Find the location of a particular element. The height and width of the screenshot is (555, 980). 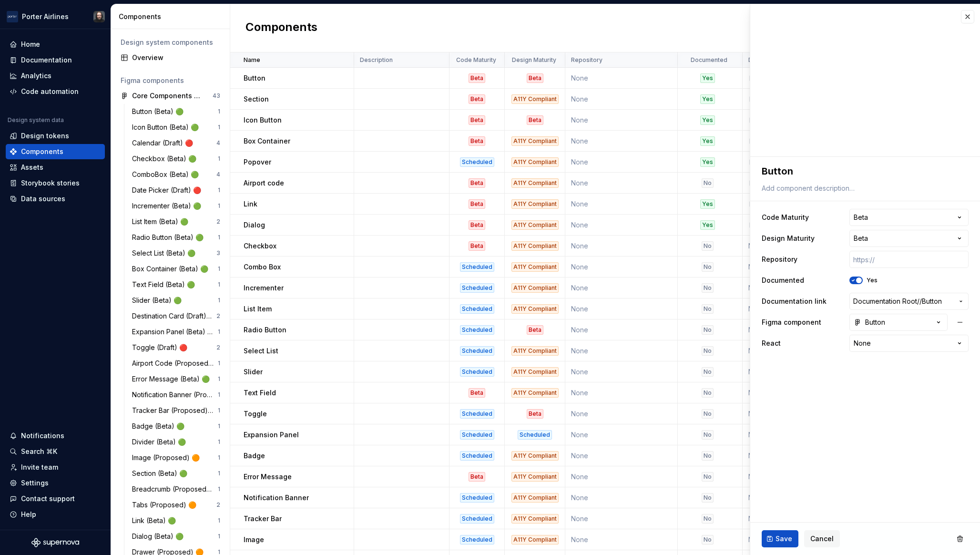

div: Assets is located at coordinates (32, 168).